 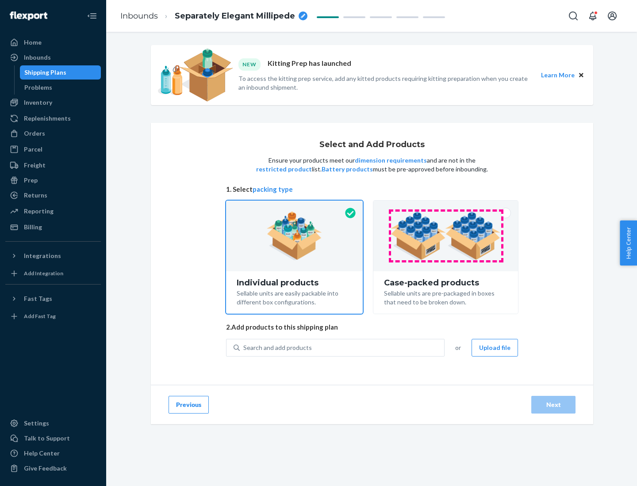 What do you see at coordinates (53, 180) in the screenshot?
I see `a: Prep` at bounding box center [53, 180].